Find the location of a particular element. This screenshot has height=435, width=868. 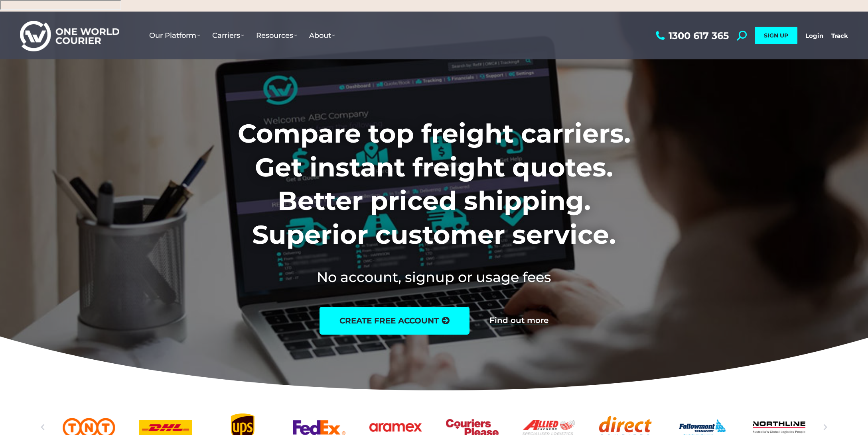

a: Login is located at coordinates (814, 36).